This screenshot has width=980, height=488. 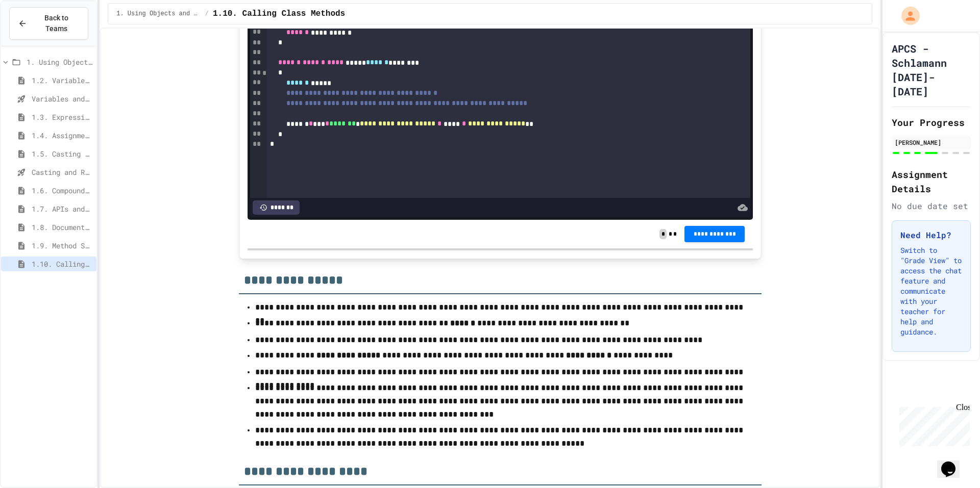 I want to click on span: 1.8. Documentation with Comments and Preconditions, so click(x=62, y=227).